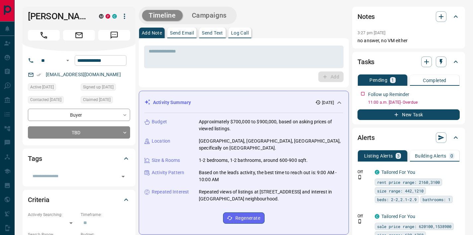 This screenshot has height=235, width=473. What do you see at coordinates (239, 33) in the screenshot?
I see `p: Log Call` at bounding box center [239, 33].